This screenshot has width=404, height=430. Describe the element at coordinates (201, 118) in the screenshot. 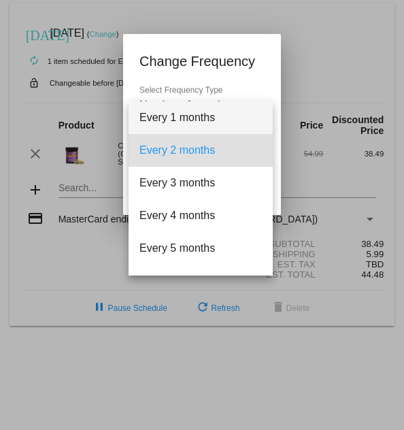

I see `span: Every 1 months` at that location.